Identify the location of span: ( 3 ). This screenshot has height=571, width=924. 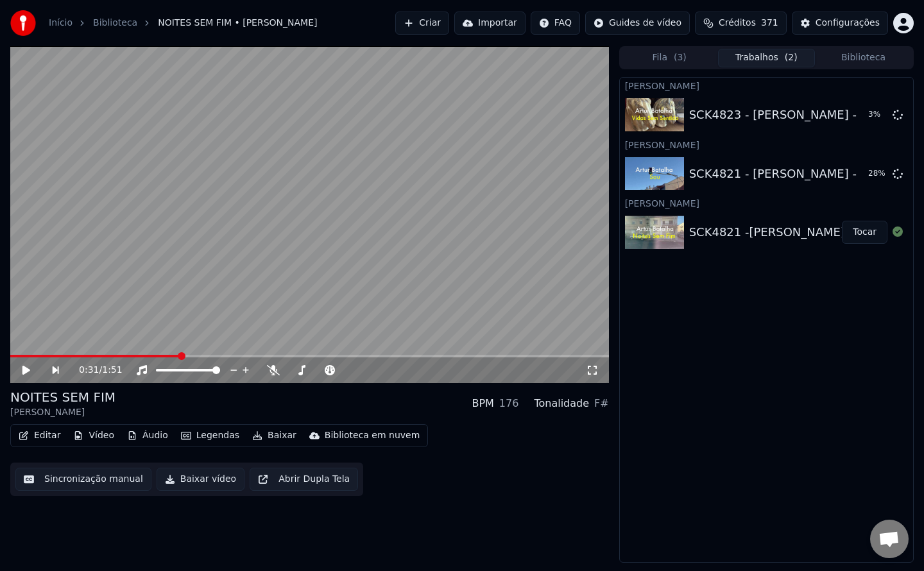
(680, 58).